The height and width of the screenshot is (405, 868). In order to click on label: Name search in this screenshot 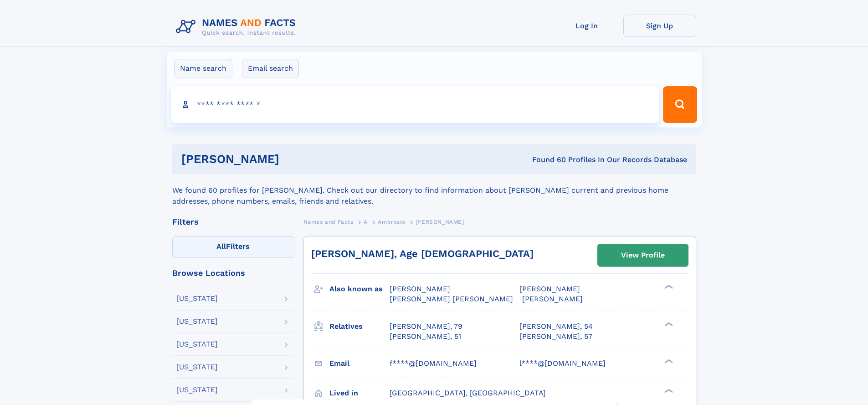, I will do `click(203, 69)`.